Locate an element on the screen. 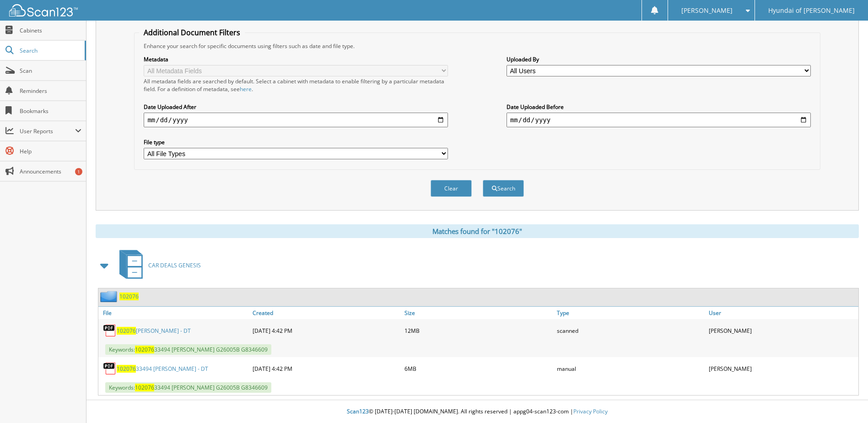 Image resolution: width=868 pixels, height=423 pixels. div: 12MB is located at coordinates (478, 330).